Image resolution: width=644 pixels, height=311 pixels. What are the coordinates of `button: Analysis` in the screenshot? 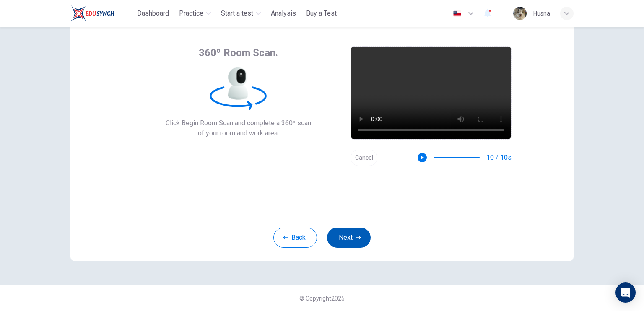 It's located at (283, 13).